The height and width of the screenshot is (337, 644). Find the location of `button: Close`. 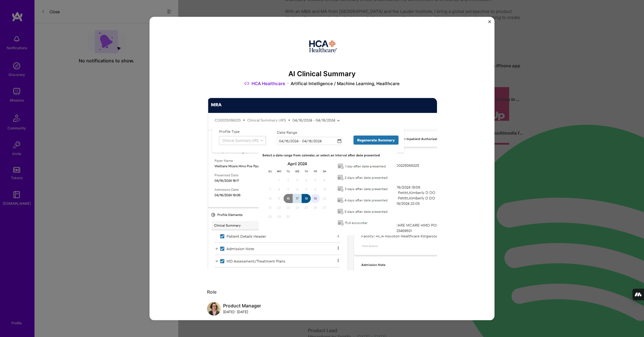

button: Close is located at coordinates (490, 23).